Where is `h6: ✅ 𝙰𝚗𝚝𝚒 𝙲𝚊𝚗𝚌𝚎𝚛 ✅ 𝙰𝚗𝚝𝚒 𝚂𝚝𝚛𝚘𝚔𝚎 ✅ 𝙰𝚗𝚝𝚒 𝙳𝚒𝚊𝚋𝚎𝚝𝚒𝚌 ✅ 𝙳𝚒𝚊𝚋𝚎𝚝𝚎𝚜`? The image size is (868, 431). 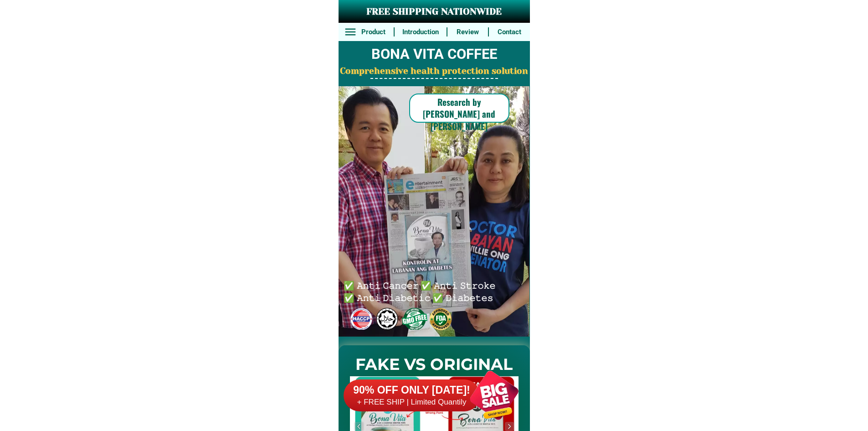 h6: ✅ 𝙰𝚗𝚝𝚒 𝙲𝚊𝚗𝚌𝚎𝚛 ✅ 𝙰𝚗𝚝𝚒 𝚂𝚝𝚛𝚘𝚔𝚎 ✅ 𝙰𝚗𝚝𝚒 𝙳𝚒𝚊𝚋𝚎𝚝𝚒𝚌 ✅ 𝙳𝚒𝚊𝚋𝚎𝚝𝚎𝚜 is located at coordinates (422, 290).